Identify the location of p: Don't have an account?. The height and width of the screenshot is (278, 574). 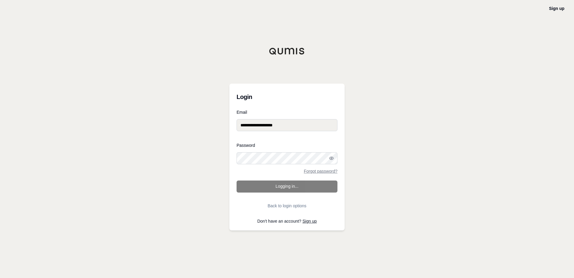
(287, 221).